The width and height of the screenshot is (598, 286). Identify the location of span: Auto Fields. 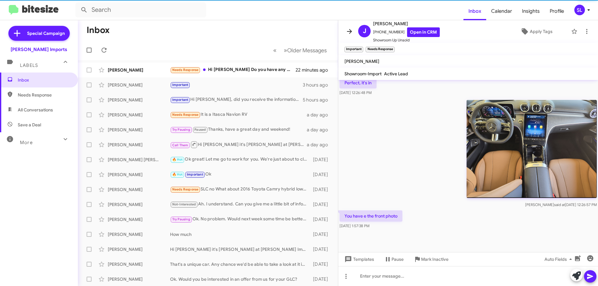
(559, 259).